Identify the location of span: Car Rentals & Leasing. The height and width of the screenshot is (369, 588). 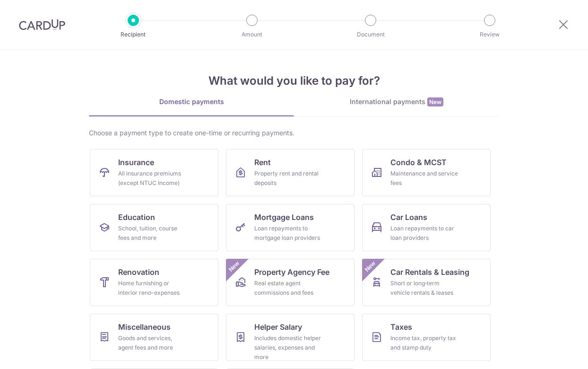
(430, 272).